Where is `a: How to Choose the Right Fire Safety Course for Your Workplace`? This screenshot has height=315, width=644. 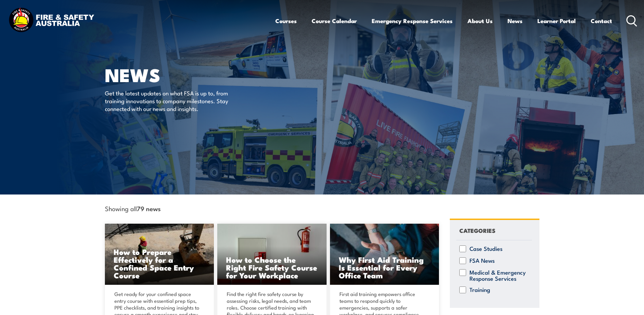
a: How to Choose the Right Fire Safety Course for Your Workplace is located at coordinates (272, 255).